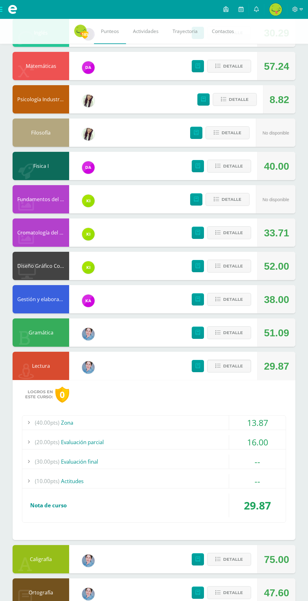 Image resolution: width=308 pixels, height=601 pixels. What do you see at coordinates (41, 299) in the screenshot?
I see `div: Gestión y elaboración de proyectos` at bounding box center [41, 299].